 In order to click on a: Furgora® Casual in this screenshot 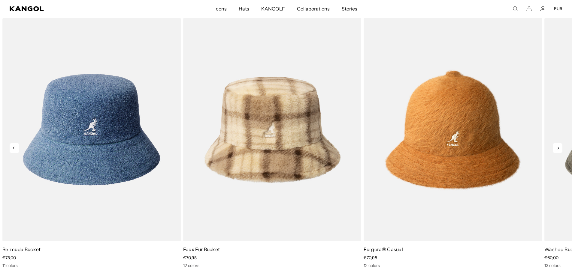, I will do `click(383, 250)`.